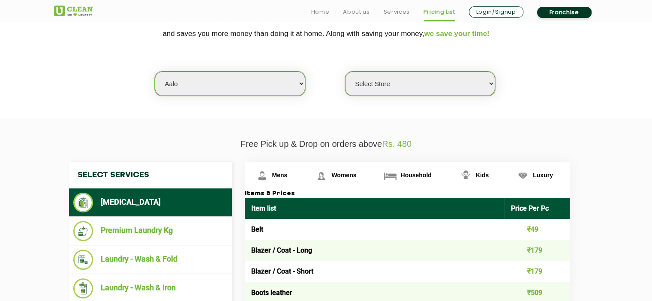 This screenshot has height=301, width=652. Describe the element at coordinates (356, 12) in the screenshot. I see `a: About us` at that location.